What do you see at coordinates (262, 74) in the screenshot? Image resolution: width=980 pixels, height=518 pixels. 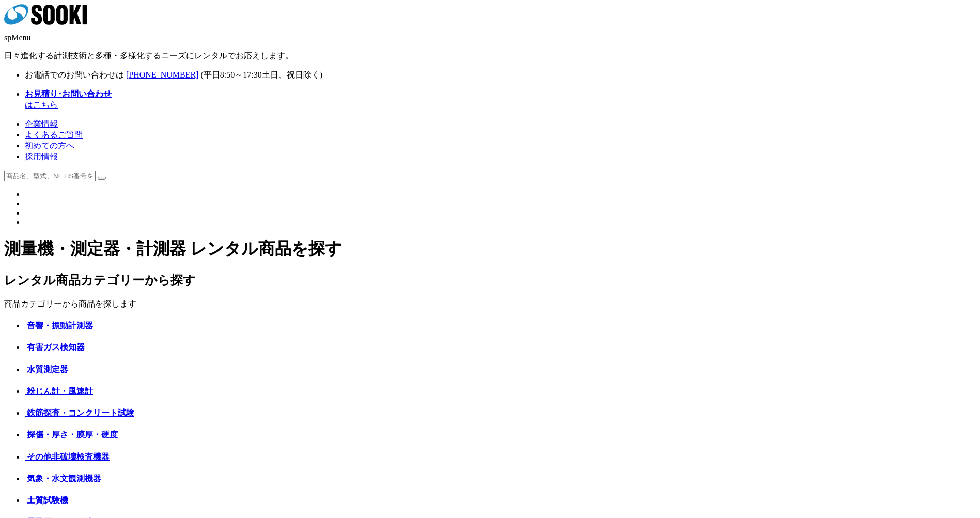 I see `span: (平日 ～ 土日、祝日除く)` at bounding box center [262, 74].